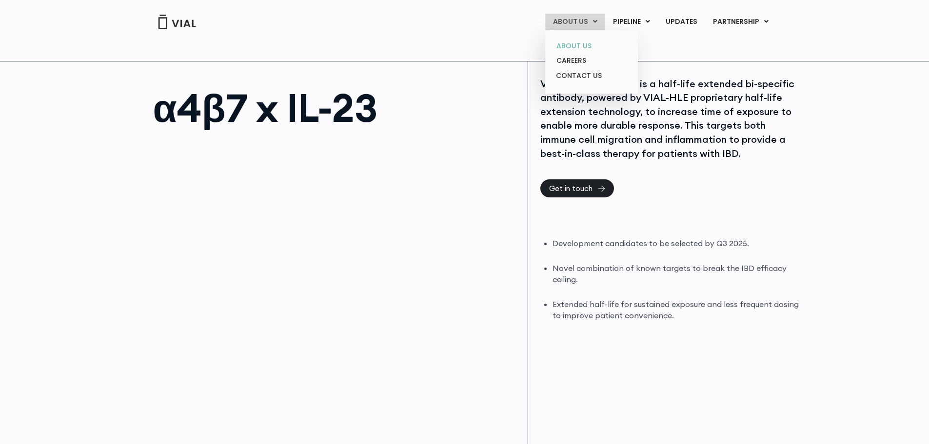 The image size is (929, 444). What do you see at coordinates (591, 46) in the screenshot?
I see `a: ABOUT US` at bounding box center [591, 46].